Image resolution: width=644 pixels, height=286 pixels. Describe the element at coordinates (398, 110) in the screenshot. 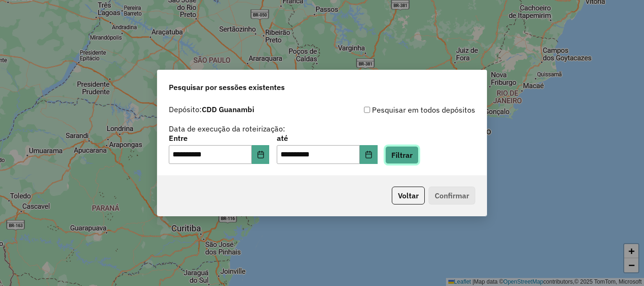

I see `div: Pesquisar em todos depósitos` at that location.